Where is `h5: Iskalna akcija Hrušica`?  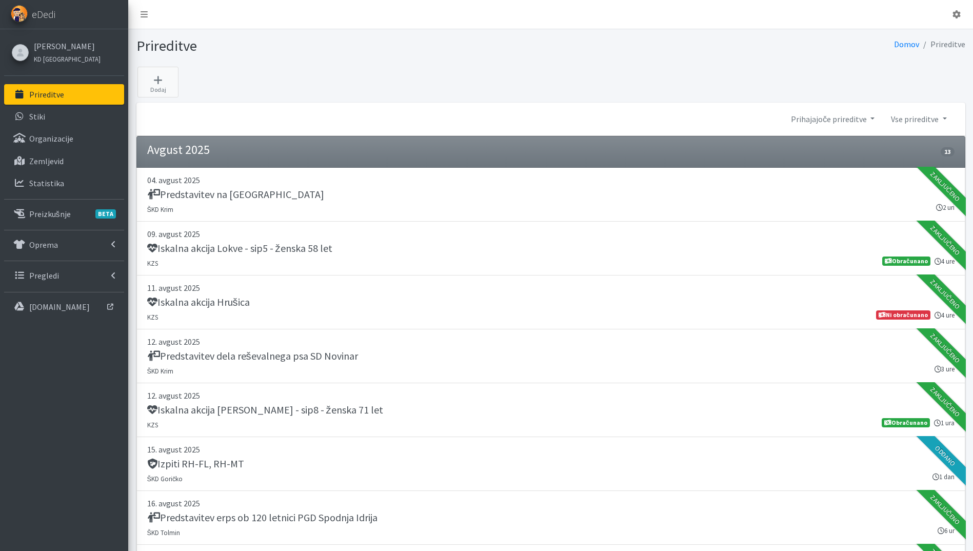 h5: Iskalna akcija Hrušica is located at coordinates (198, 302).